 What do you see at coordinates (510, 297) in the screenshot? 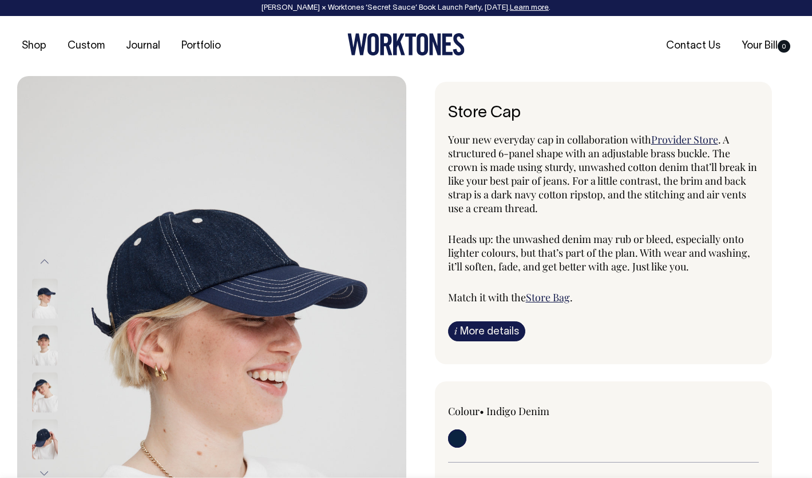
I see `span: Match it with the .` at bounding box center [510, 297].